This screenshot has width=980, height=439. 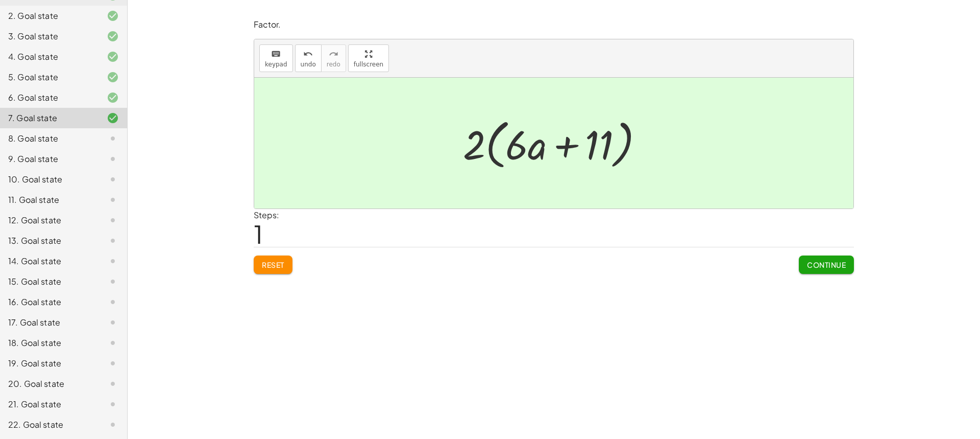 I want to click on div: 15. Goal state, so click(x=49, y=281).